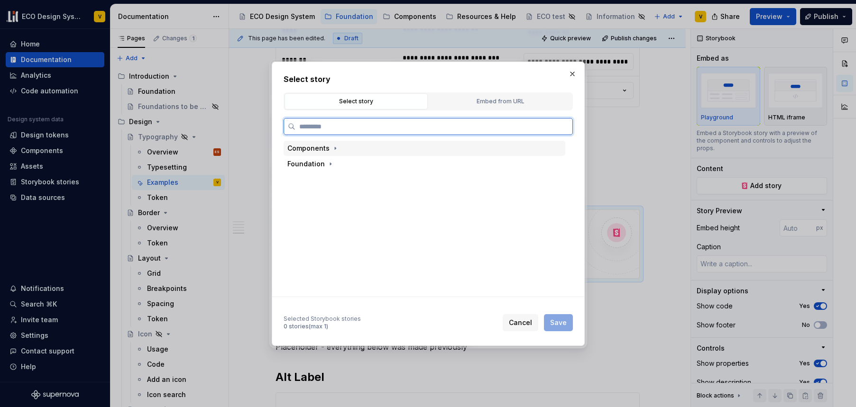 This screenshot has width=856, height=407. What do you see at coordinates (322, 319) in the screenshot?
I see `div: Selected Storybook stories` at bounding box center [322, 319].